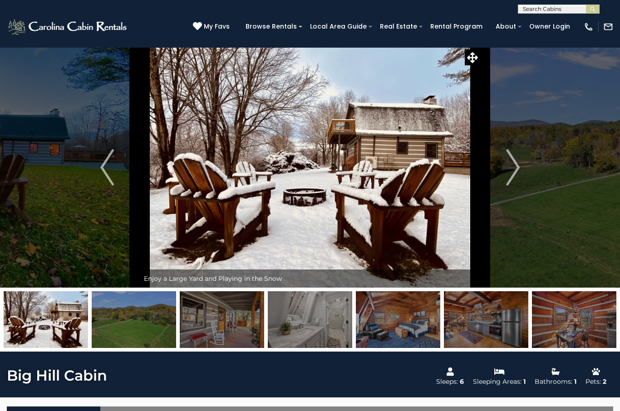 This screenshot has width=620, height=411. What do you see at coordinates (506, 26) in the screenshot?
I see `a: About` at bounding box center [506, 26].